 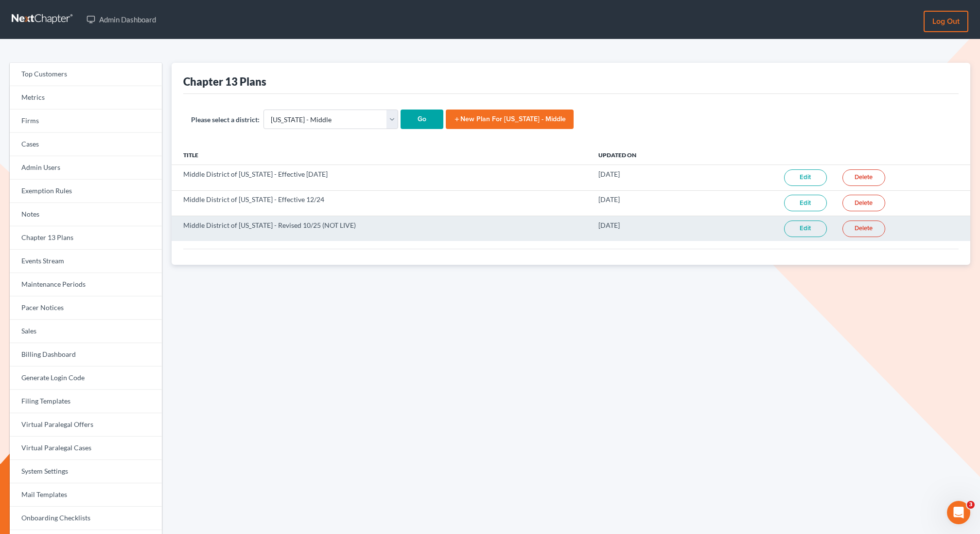 I want to click on i: add, so click(x=457, y=120).